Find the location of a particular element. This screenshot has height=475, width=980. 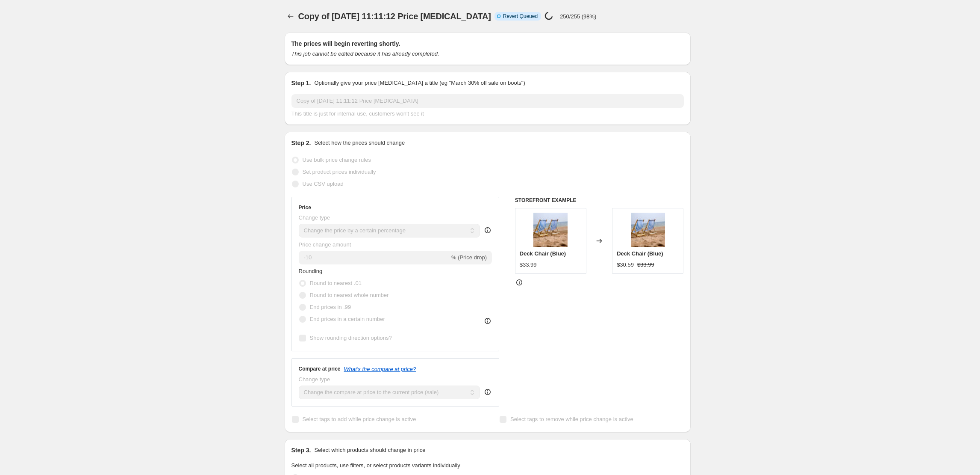

h2: Step 3. is located at coordinates (301, 450).